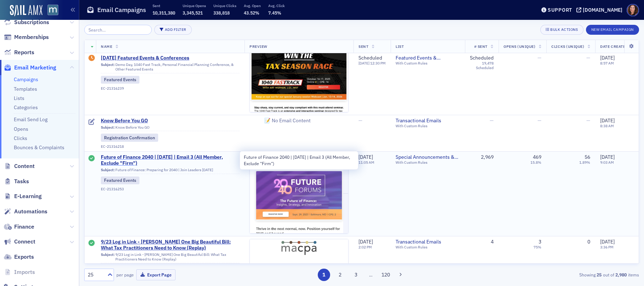 This screenshot has width=644, height=286. What do you see at coordinates (481, 46) in the screenshot?
I see `span: # Sent` at bounding box center [481, 46].